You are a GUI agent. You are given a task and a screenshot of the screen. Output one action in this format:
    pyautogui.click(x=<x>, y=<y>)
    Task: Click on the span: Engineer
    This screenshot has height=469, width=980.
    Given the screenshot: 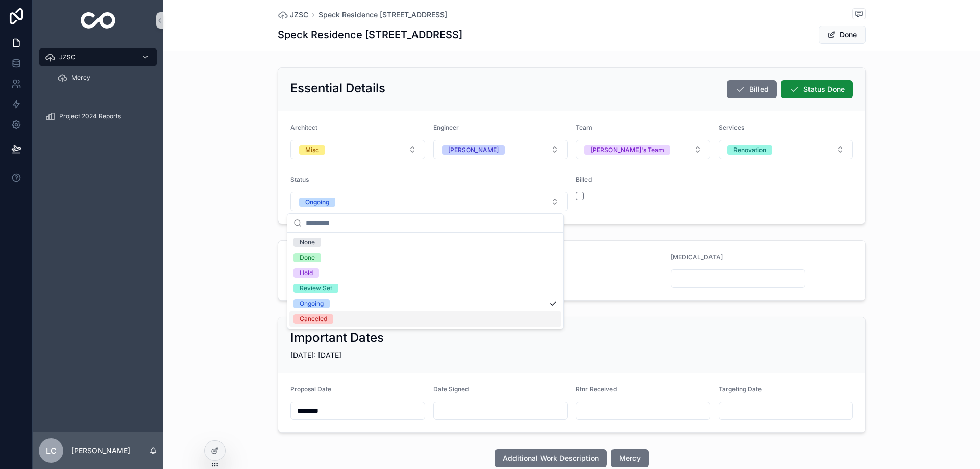 What is the action you would take?
    pyautogui.click(x=446, y=127)
    